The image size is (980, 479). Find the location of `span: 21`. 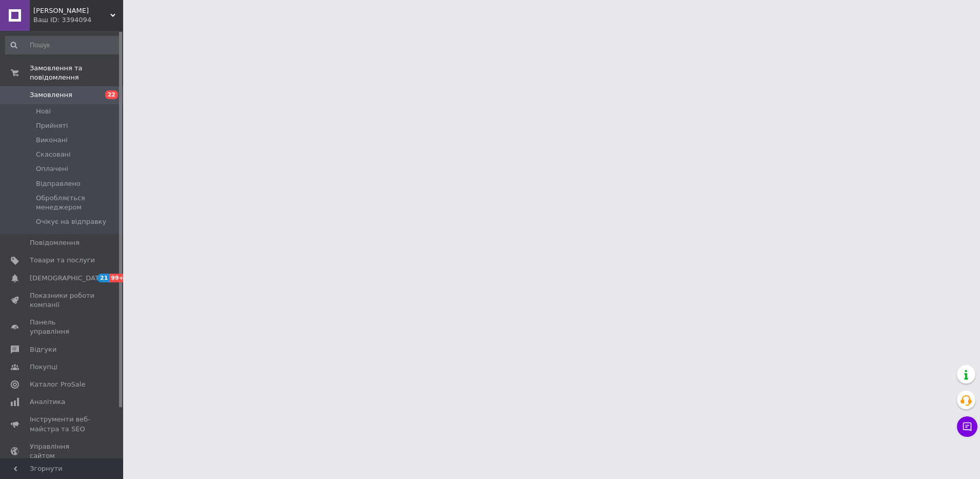

span: 21 is located at coordinates (103, 278).